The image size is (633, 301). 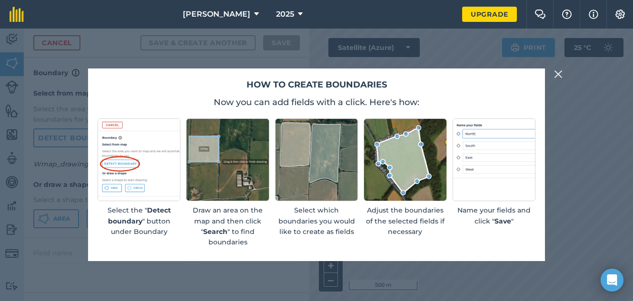 What do you see at coordinates (494, 160) in the screenshot?
I see `img: placeholder` at bounding box center [494, 160].